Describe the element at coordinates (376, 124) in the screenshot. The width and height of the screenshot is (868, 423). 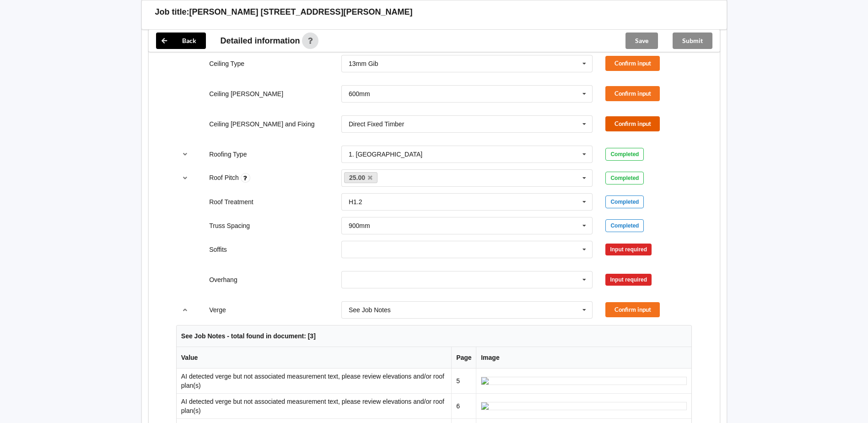
I see `div: Direct Fixed Timber` at that location.